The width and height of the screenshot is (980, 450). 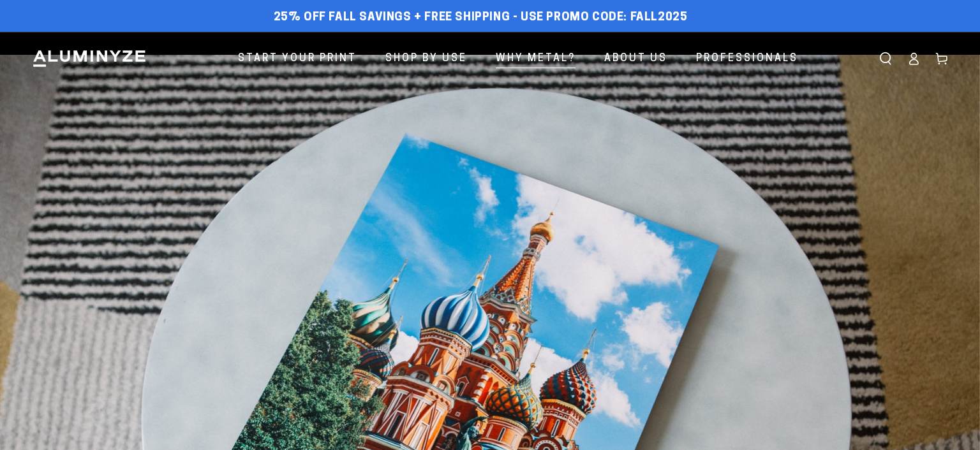 I want to click on span: About Us, so click(x=635, y=59).